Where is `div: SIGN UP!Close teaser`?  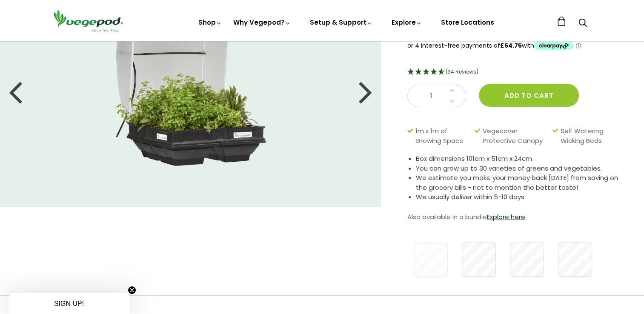
div: SIGN UP!Close teaser is located at coordinates (69, 304).